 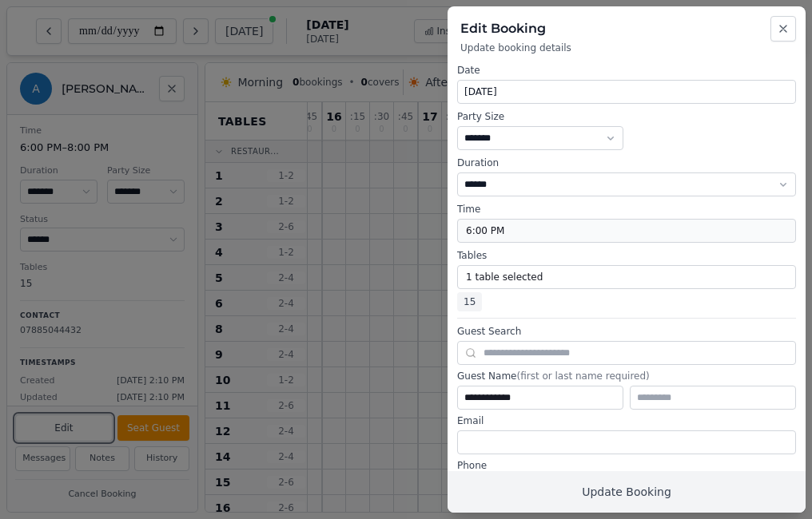 What do you see at coordinates (626, 163) in the screenshot?
I see `label: Duration` at bounding box center [626, 163].